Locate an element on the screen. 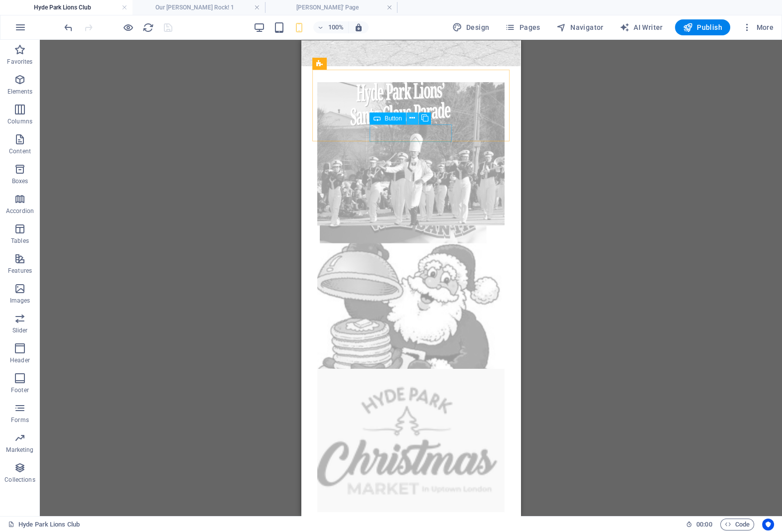 The image size is (782, 532). p: Forms is located at coordinates (20, 420).